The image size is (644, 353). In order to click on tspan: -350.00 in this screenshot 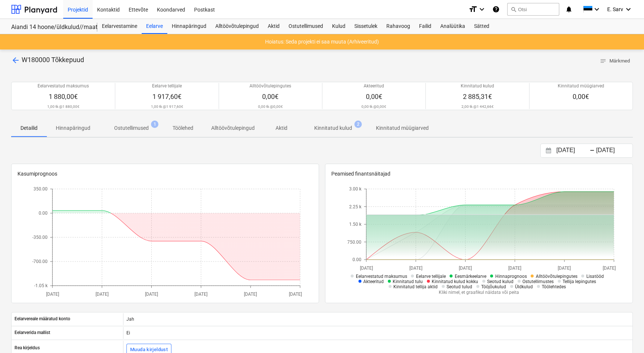, I will do `click(40, 237)`.